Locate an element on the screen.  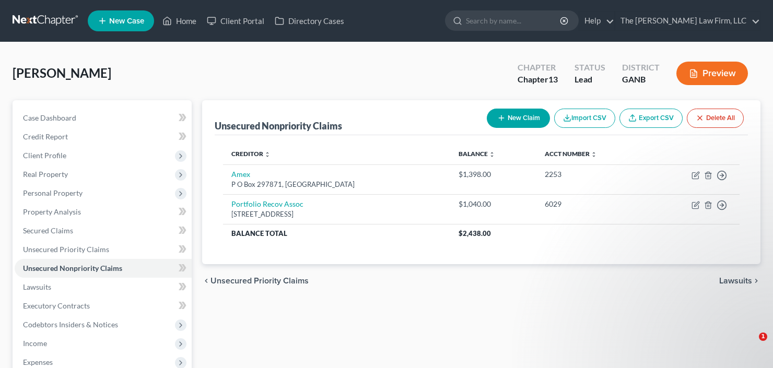
span: Codebtors Insiders & Notices is located at coordinates (71, 324).